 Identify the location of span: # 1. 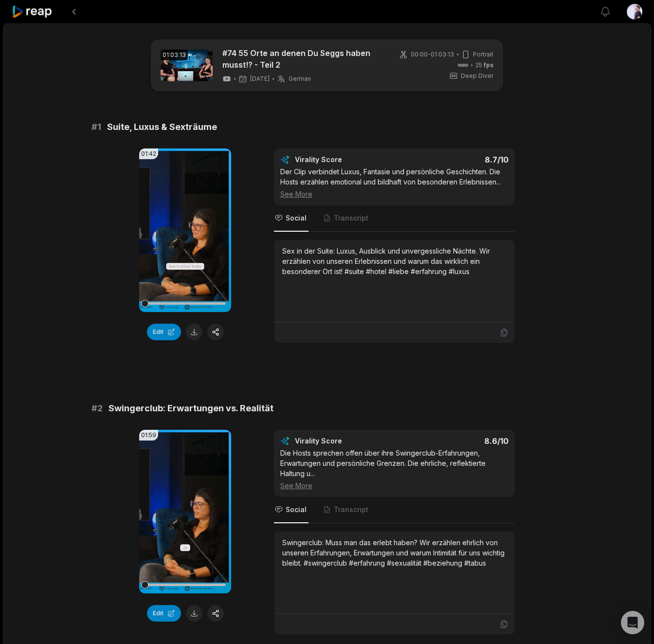
(96, 127).